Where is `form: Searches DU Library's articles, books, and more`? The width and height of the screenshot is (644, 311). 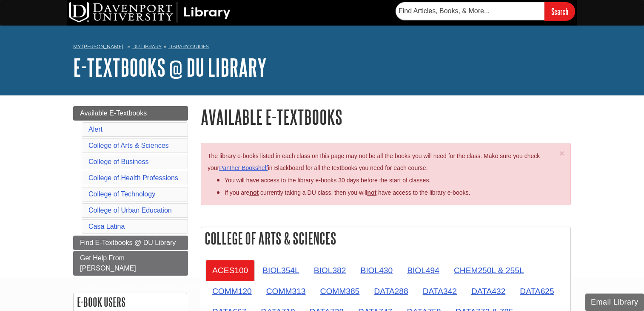 form: Searches DU Library's articles, books, and more is located at coordinates (485, 11).